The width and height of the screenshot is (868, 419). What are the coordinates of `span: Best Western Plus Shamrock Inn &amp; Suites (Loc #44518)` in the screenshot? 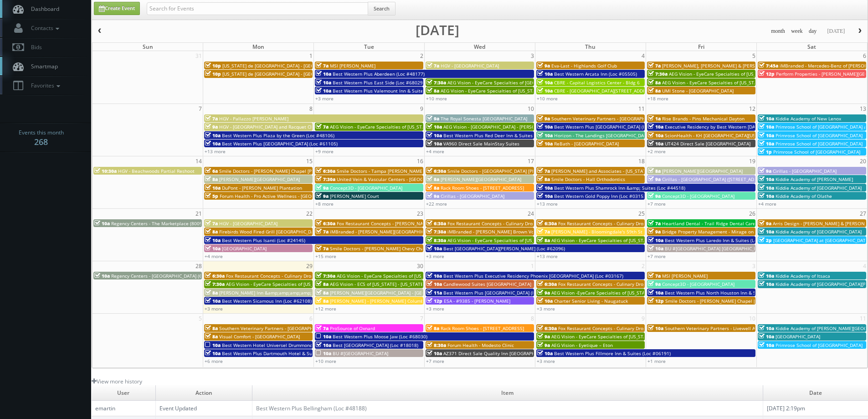 It's located at (620, 188).